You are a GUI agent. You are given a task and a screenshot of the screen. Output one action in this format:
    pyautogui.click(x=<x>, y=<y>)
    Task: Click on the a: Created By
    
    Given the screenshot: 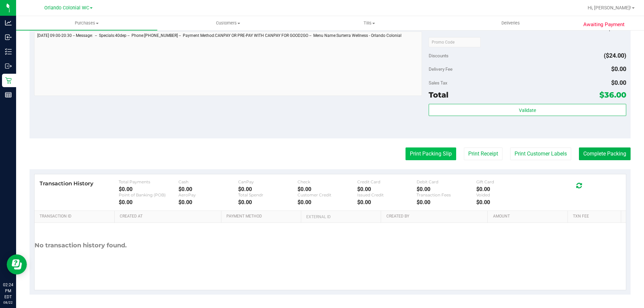 What is the action you would take?
    pyautogui.click(x=435, y=216)
    